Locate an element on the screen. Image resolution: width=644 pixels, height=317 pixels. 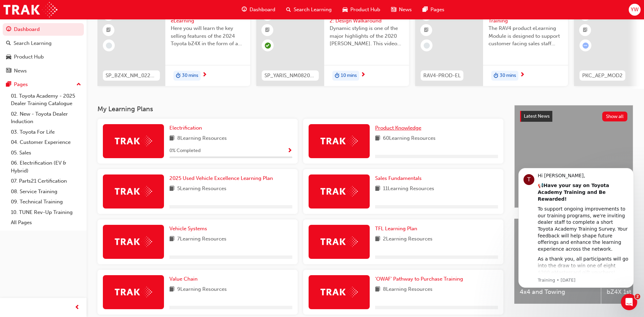
a: guage-iconDashboard is located at coordinates (258, 9).